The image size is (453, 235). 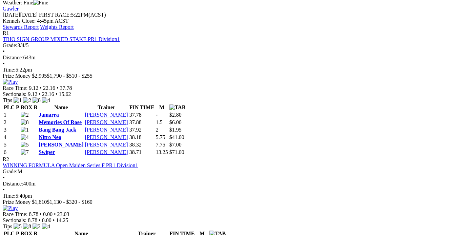 I want to click on td: 37.92, so click(x=142, y=130).